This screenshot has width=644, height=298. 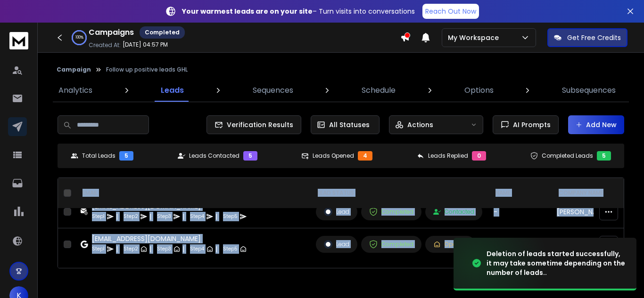 What do you see at coordinates (111, 32) in the screenshot?
I see `h1: Campaigns` at bounding box center [111, 32].